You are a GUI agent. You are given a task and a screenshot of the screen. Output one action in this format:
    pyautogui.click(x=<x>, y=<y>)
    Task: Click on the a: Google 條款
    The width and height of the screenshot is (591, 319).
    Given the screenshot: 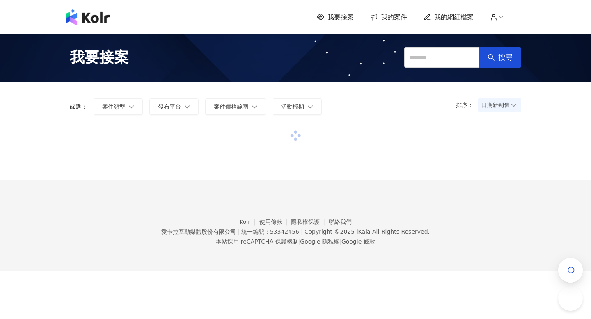 What is the action you would take?
    pyautogui.click(x=358, y=242)
    